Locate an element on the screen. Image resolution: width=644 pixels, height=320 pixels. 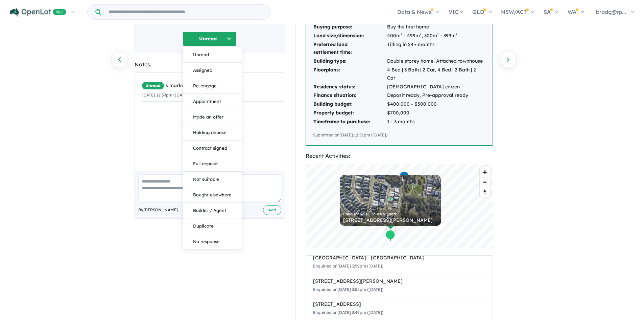
button: No response is located at coordinates (212, 241).